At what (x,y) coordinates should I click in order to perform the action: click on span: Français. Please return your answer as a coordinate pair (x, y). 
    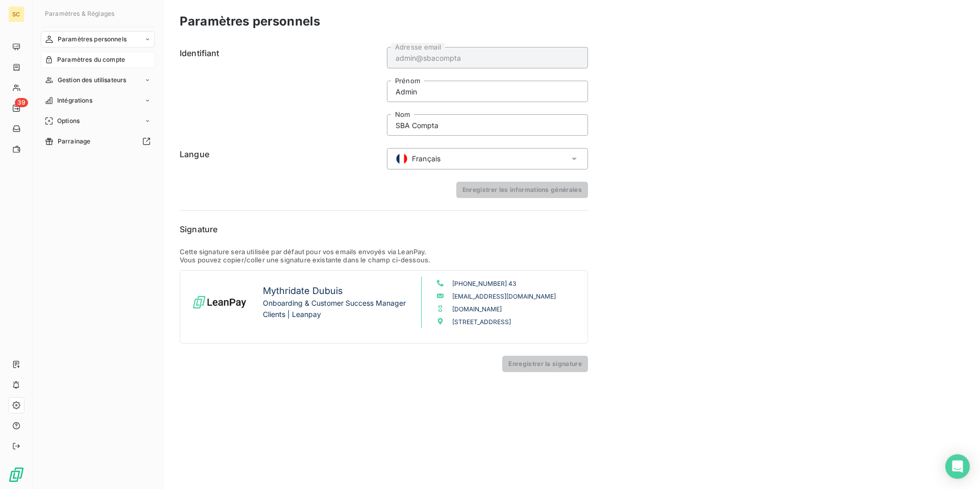
    Looking at the image, I should click on (426, 159).